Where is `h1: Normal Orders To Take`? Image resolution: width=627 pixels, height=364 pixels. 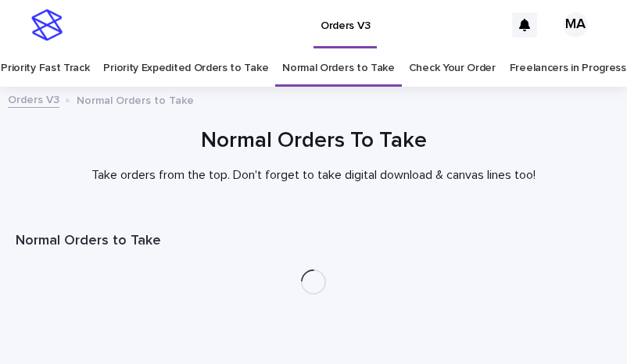
h1: Normal Orders To Take is located at coordinates (313, 141).